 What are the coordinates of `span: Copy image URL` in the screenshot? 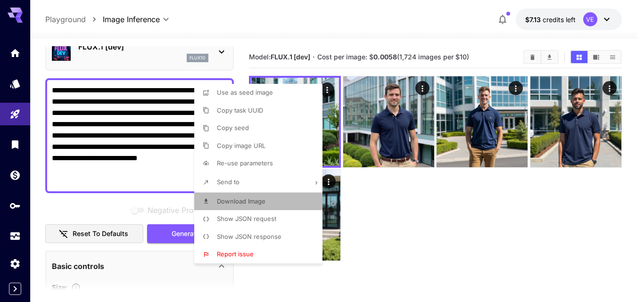 It's located at (241, 145).